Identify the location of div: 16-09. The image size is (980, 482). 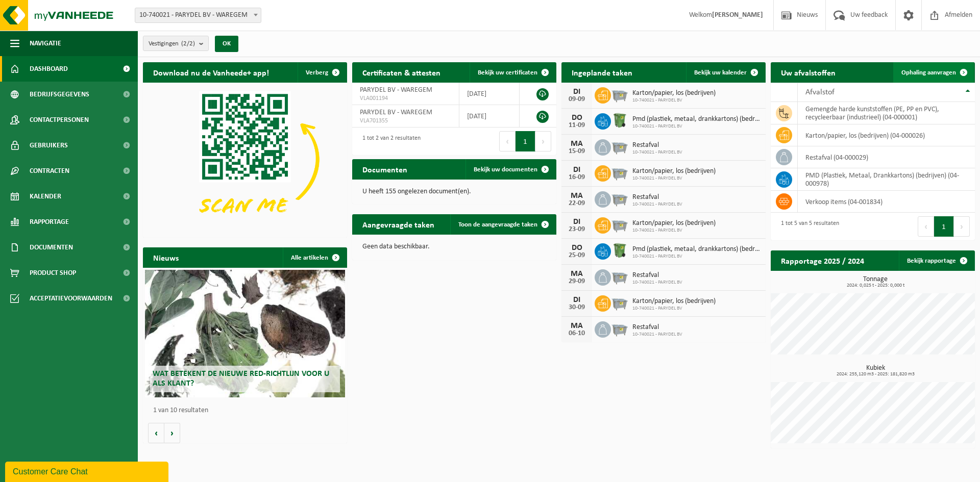
(577, 178).